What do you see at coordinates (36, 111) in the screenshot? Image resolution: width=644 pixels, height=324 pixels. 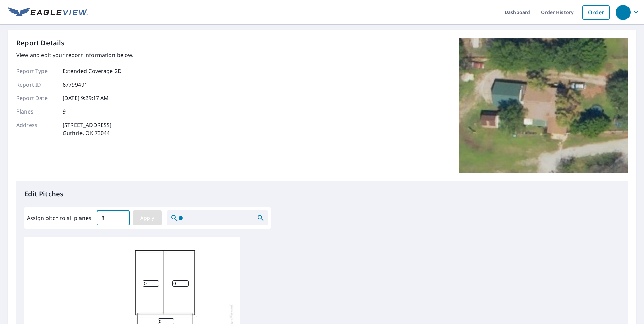 I see `p: Planes` at bounding box center [36, 111].